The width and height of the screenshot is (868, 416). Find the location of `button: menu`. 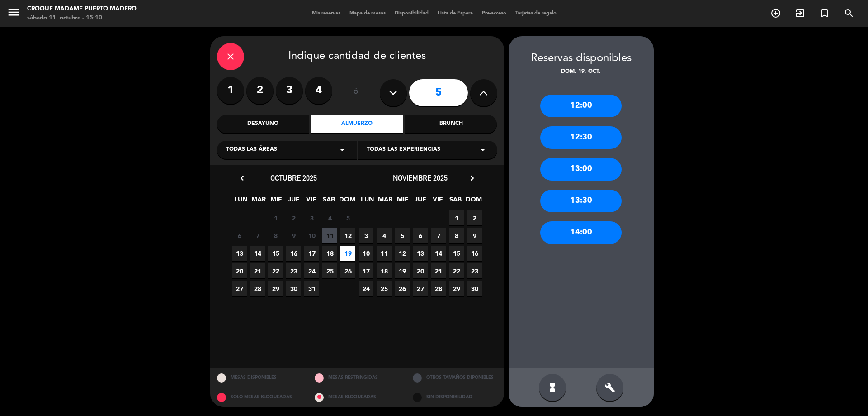

button: menu is located at coordinates (13, 13).